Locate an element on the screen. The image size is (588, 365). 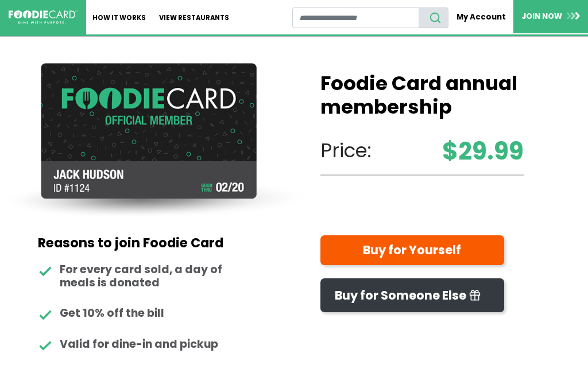
img: FoodieCard; Eat, Drink, Save, Donate is located at coordinates (43, 17).